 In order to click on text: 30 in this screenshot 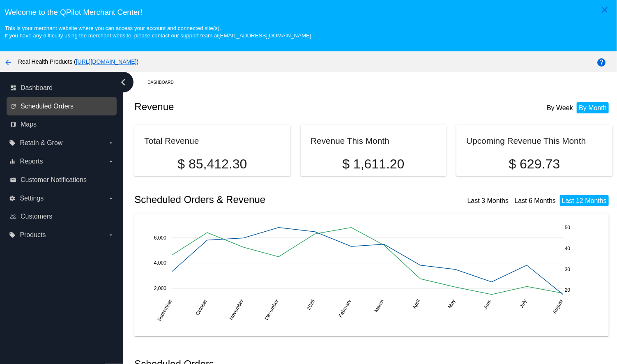, I will do `click(568, 270)`.